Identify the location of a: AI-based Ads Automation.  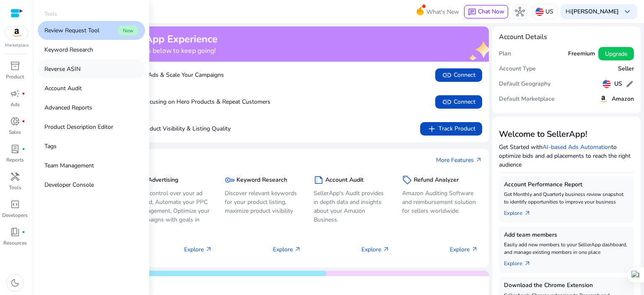
(577, 147).